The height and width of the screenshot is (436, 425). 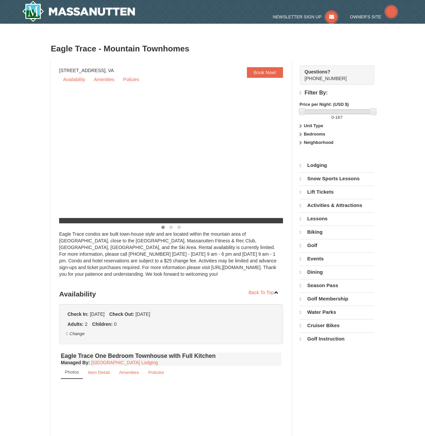 I want to click on a: Golf Instruction, so click(x=337, y=339).